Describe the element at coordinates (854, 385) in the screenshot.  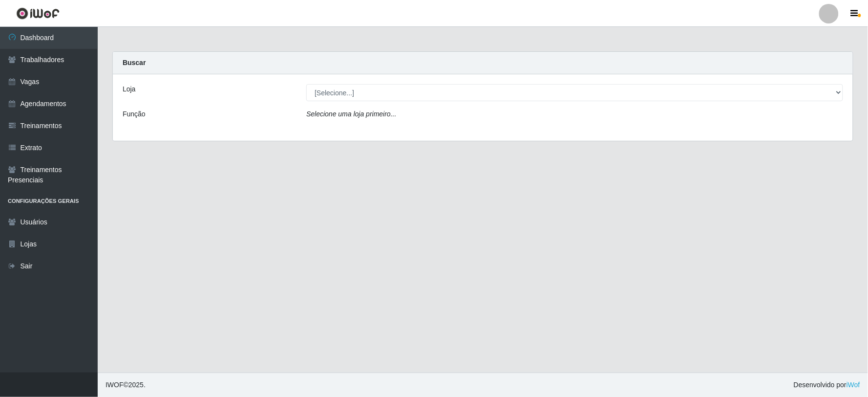
I see `a: iWof` at that location.